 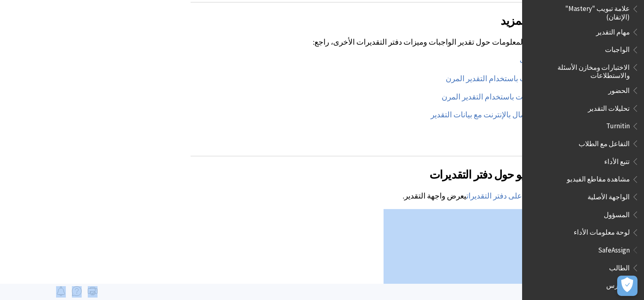 What do you see at coordinates (383, 42) in the screenshot?
I see `p: لمعرفة مزيد من المعلومات حول تقدير الواجبات وميزات دفتر التقديرات الأخرى، راجع:` at bounding box center [383, 42].